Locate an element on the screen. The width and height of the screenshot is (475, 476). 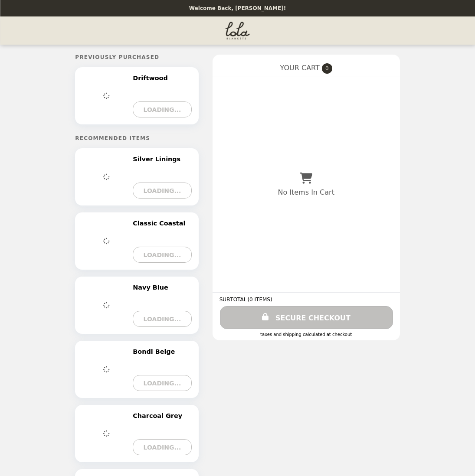
span: 0 is located at coordinates (327, 68).